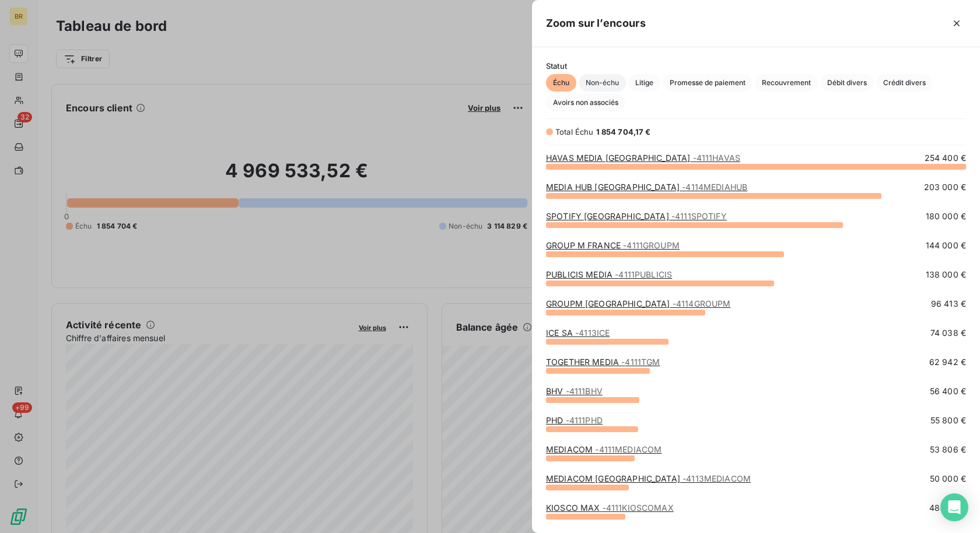  Describe the element at coordinates (708, 82) in the screenshot. I see `button: Promesse de paiement` at that location.